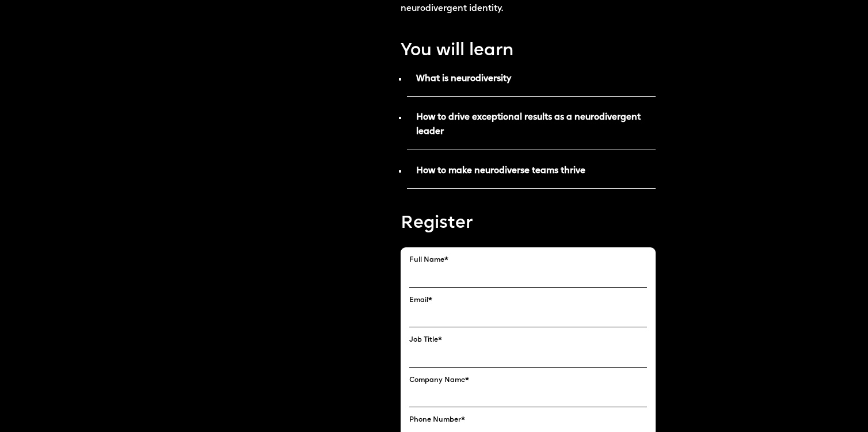  I want to click on label: Full Name, so click(528, 260).